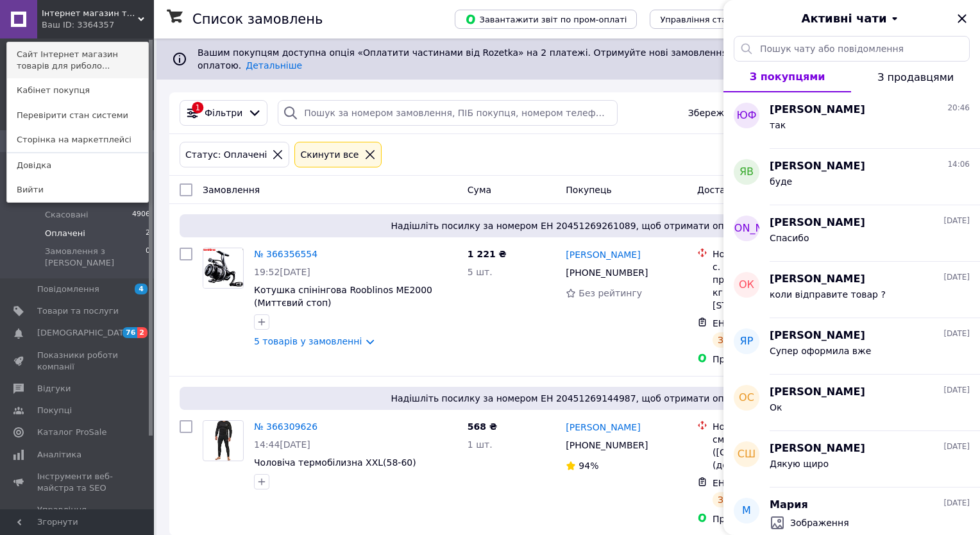 This screenshot has width=980, height=535. What do you see at coordinates (852, 19) in the screenshot?
I see `button: Активні чати` at bounding box center [852, 19].